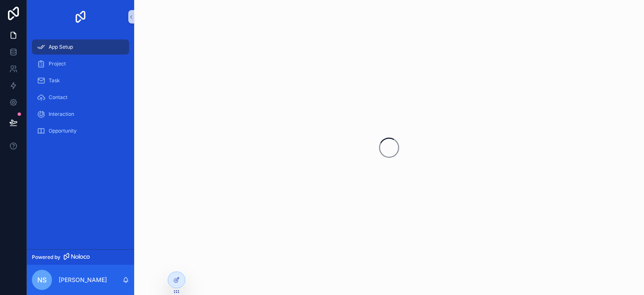 The height and width of the screenshot is (295, 644). Describe the element at coordinates (62, 131) in the screenshot. I see `span: Opportunity` at that location.